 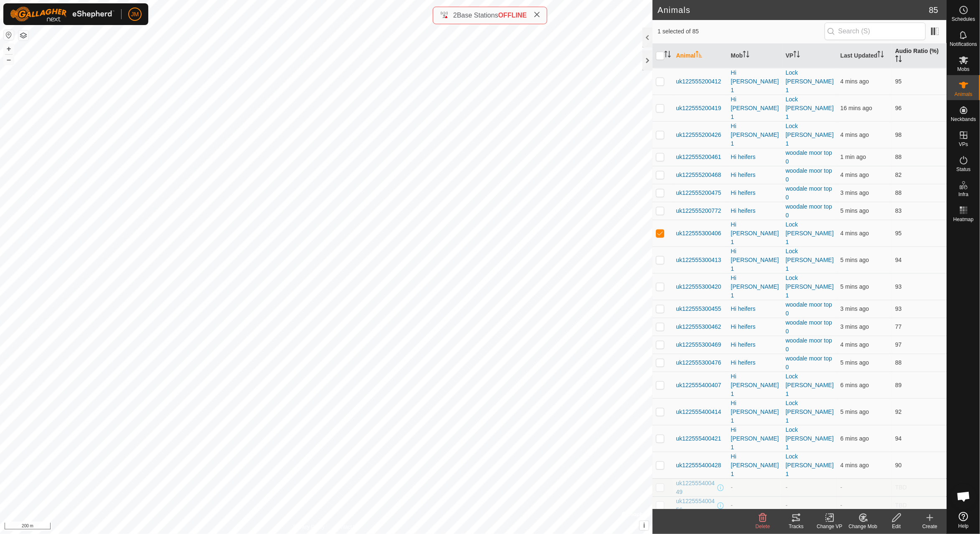 I want to click on div: Tracks, so click(x=796, y=526).